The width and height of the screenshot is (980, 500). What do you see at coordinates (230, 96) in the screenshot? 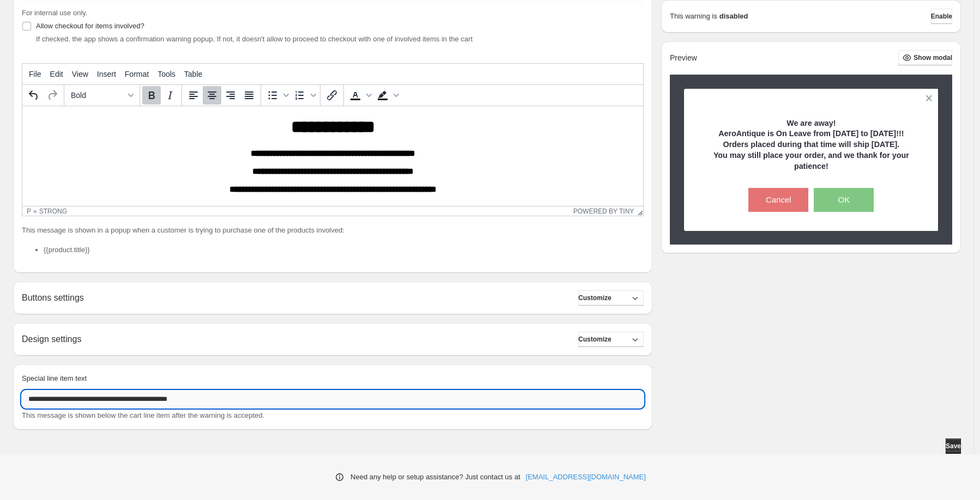
I see `button: Align right` at bounding box center [230, 96].